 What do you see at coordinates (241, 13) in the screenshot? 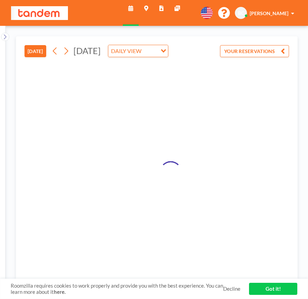
I see `span: BC` at bounding box center [241, 13].